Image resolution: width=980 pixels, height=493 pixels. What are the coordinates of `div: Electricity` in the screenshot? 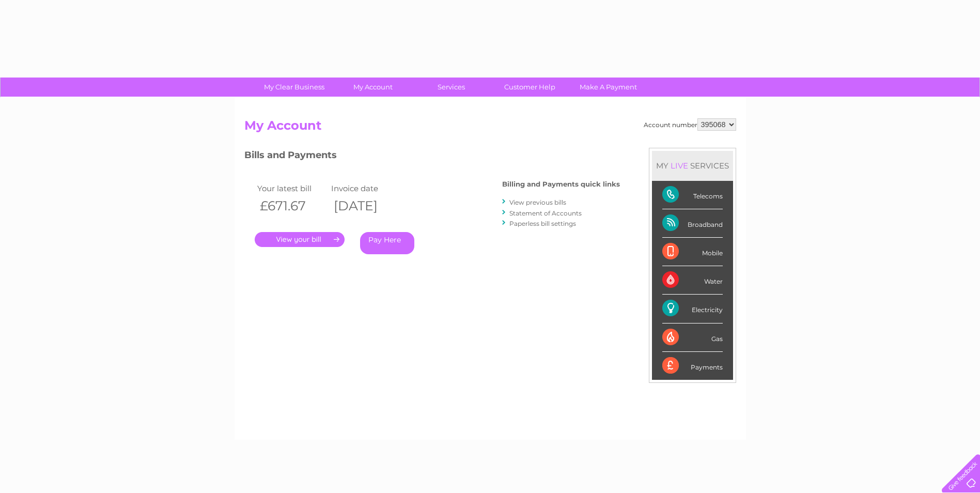 It's located at (692, 309).